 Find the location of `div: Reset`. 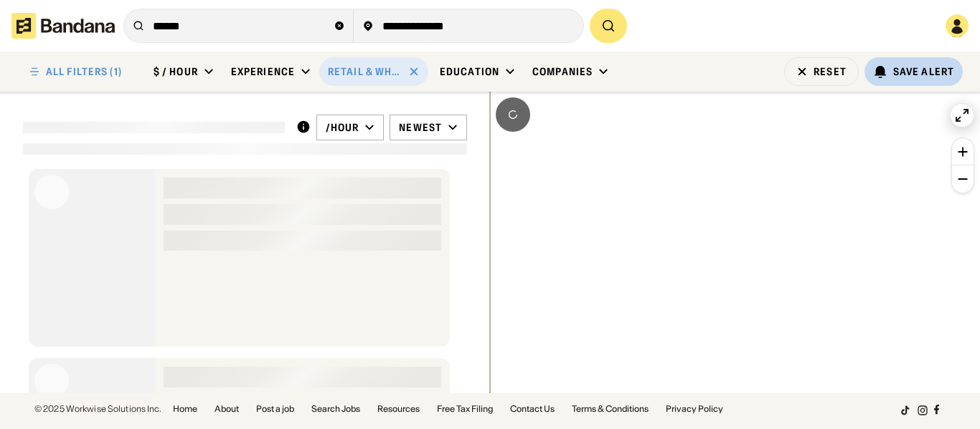

div: Reset is located at coordinates (830, 72).